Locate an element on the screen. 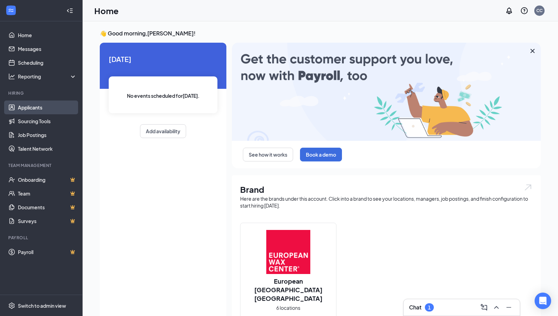 This screenshot has height=316, width=558. div: Reporting is located at coordinates (48, 76).